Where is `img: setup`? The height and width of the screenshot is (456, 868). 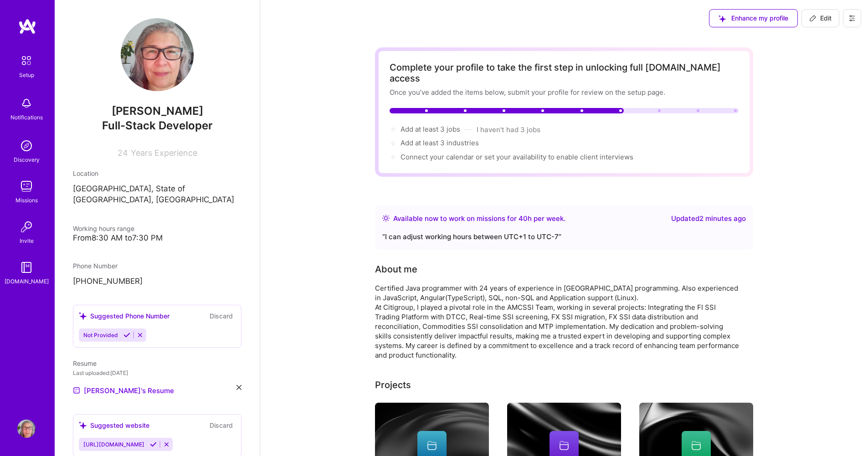
img: setup is located at coordinates (27, 61).